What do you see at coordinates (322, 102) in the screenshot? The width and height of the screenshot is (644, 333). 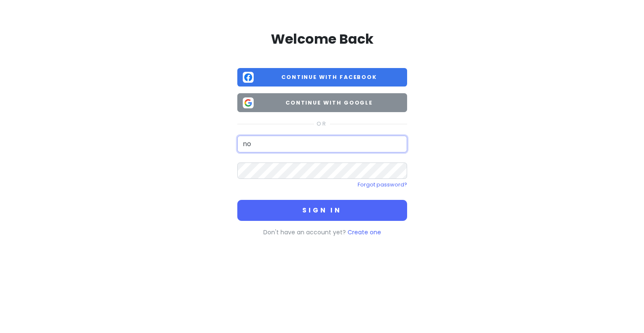 I see `button: Continue with Google` at bounding box center [322, 102].